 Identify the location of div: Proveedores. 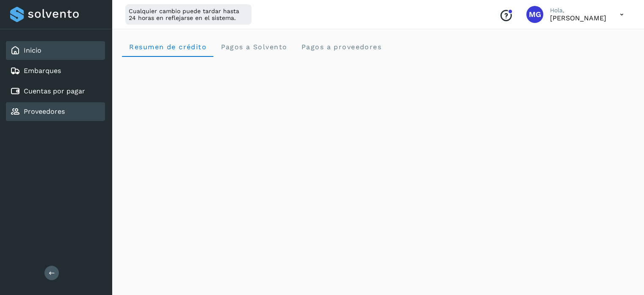
(56, 111).